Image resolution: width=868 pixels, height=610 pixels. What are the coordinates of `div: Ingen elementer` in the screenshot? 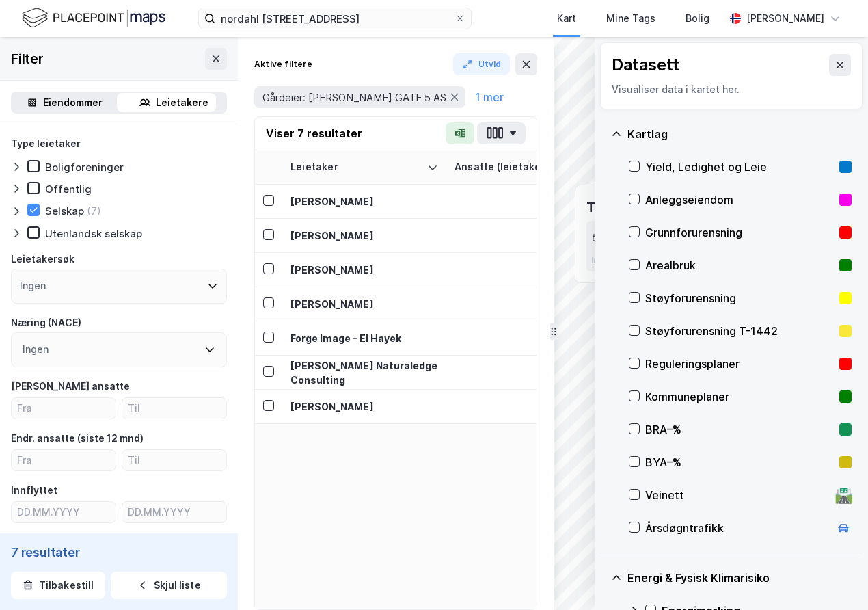 It's located at (684, 260).